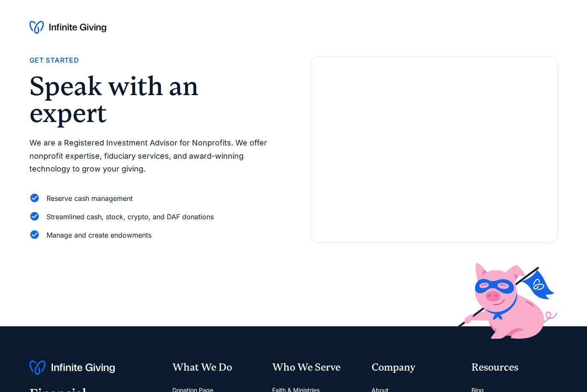  I want to click on h2: Speak with an expert, so click(153, 99).